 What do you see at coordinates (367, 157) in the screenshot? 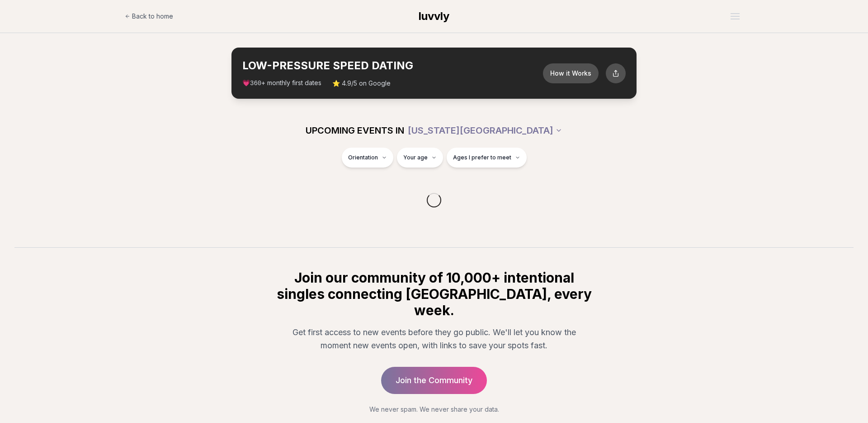
I see `button: Orientation` at bounding box center [367, 157].